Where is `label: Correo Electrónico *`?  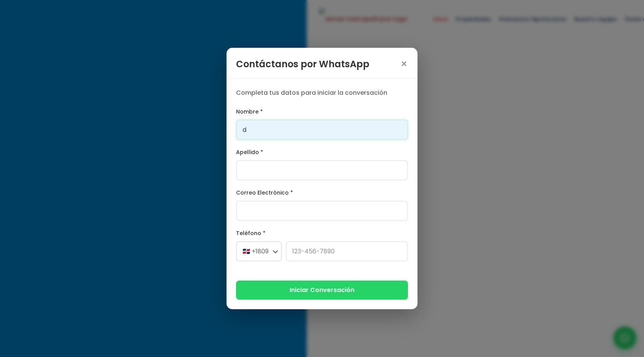
label: Correo Electrónico * is located at coordinates (322, 193).